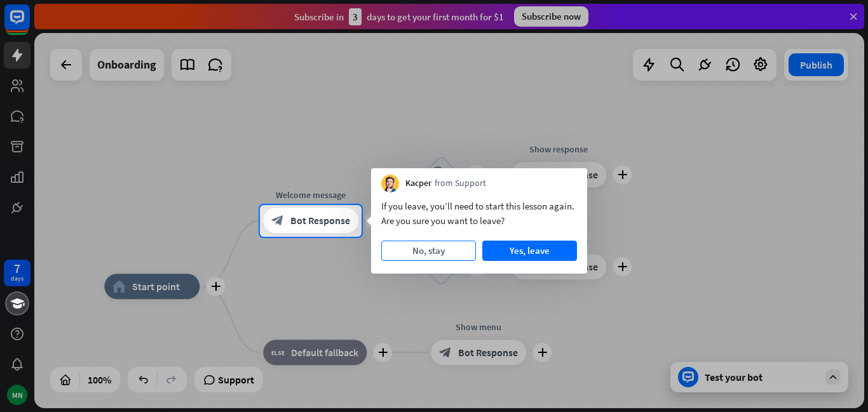  Describe the element at coordinates (428, 251) in the screenshot. I see `button: No, stay` at that location.